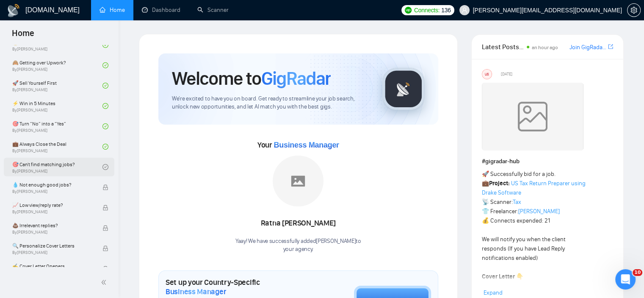 The image size is (644, 298). I want to click on strong: Cover Letter 👇, so click(503, 277).